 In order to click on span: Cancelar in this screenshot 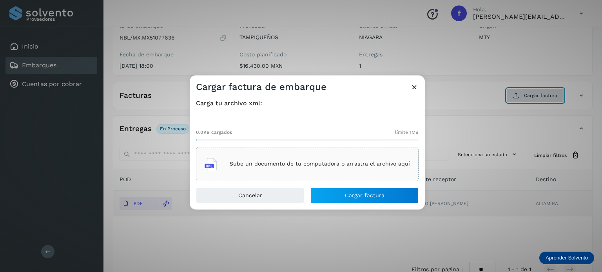, I will do `click(250, 196)`.